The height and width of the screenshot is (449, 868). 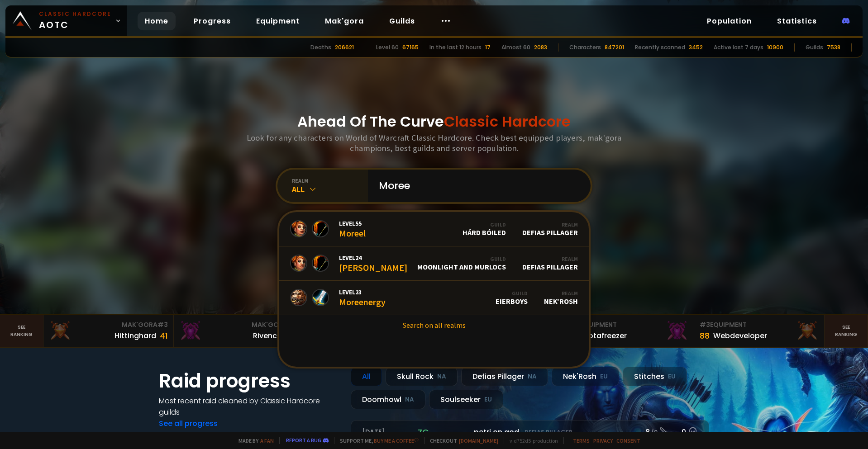 I want to click on div: Hittinghard, so click(x=135, y=335).